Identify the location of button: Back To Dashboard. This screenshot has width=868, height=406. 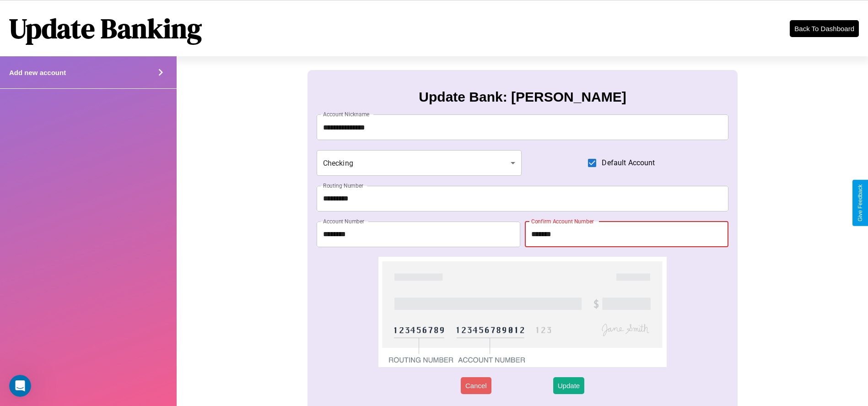
(824, 28).